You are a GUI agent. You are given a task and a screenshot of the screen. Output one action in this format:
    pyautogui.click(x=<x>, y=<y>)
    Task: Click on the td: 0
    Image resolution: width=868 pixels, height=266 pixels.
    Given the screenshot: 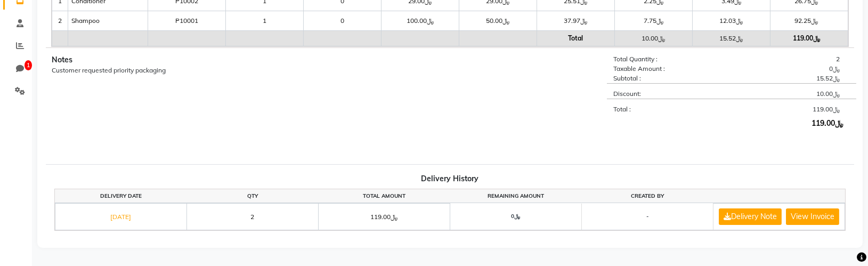 What is the action you would take?
    pyautogui.click(x=343, y=20)
    